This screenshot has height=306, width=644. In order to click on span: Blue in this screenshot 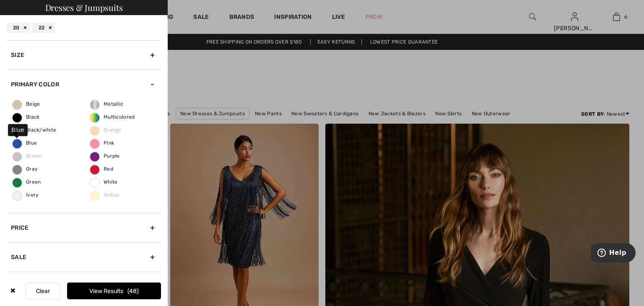, I will do `click(25, 143)`.